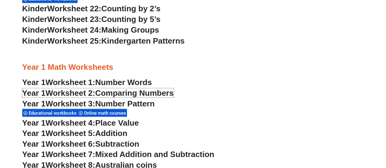 This screenshot has width=386, height=168. What do you see at coordinates (131, 19) in the screenshot?
I see `span: Counting by 5’s` at bounding box center [131, 19].